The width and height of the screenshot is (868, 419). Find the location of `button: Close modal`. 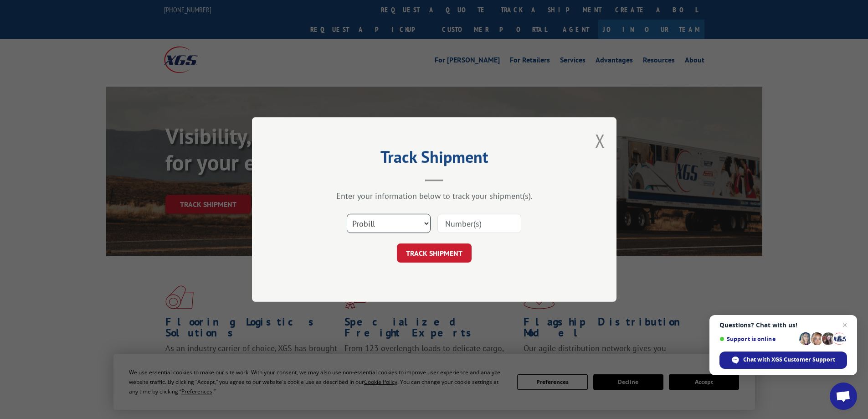

button: Close modal is located at coordinates (600, 140).